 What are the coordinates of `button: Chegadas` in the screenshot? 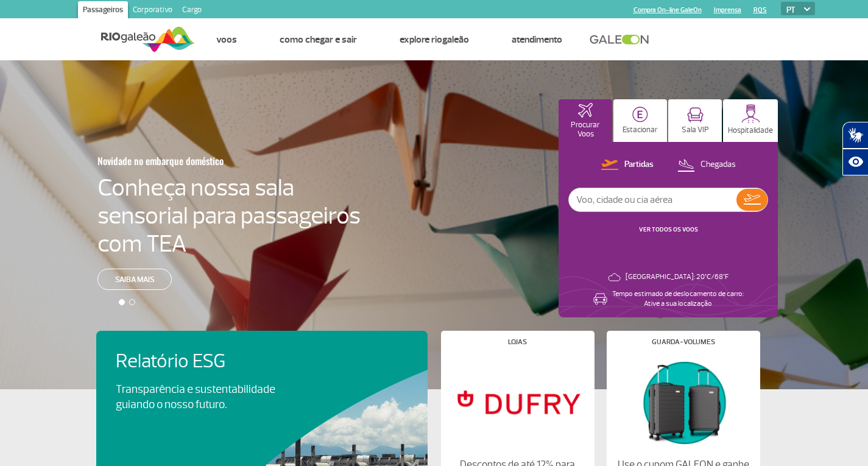 It's located at (706, 165).